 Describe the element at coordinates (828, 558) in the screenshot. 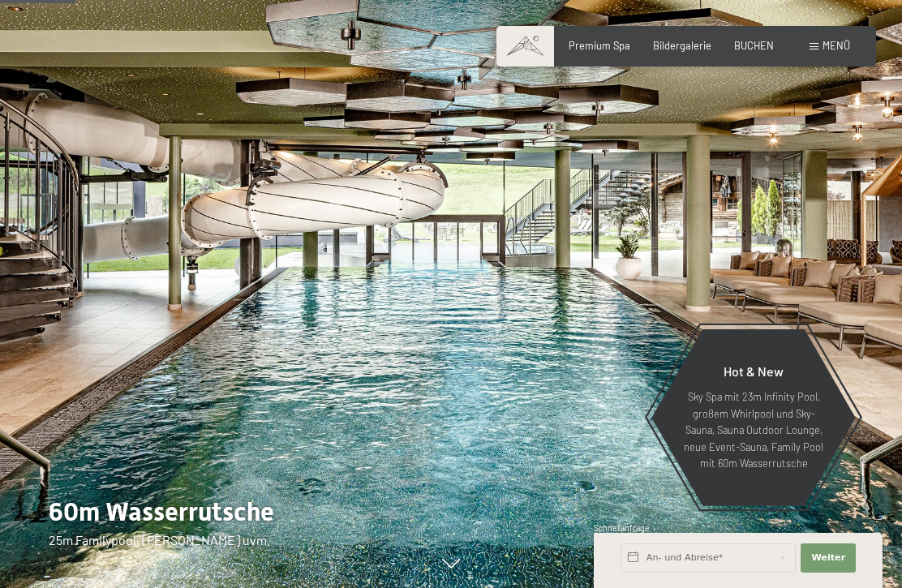

I see `button: Weiter` at that location.